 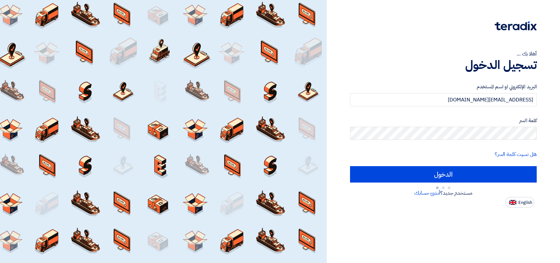 I want to click on span: English, so click(x=526, y=203).